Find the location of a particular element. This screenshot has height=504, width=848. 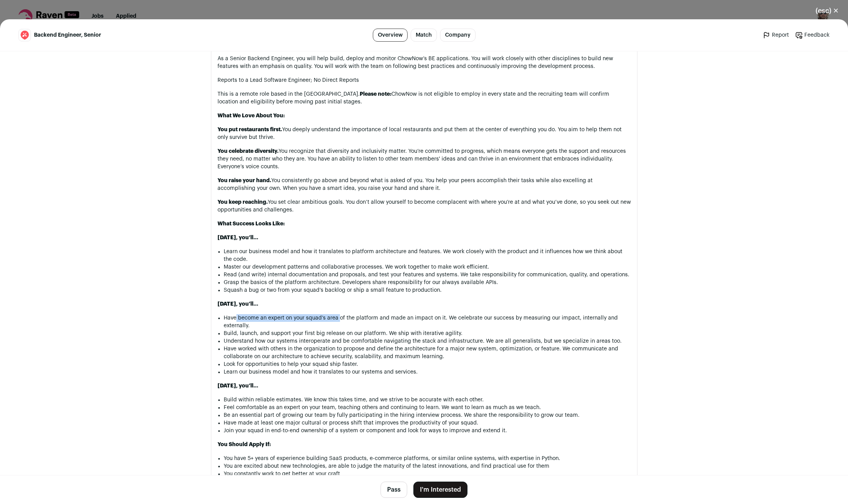

li: You constantly work to get better at your craft is located at coordinates (428, 474).